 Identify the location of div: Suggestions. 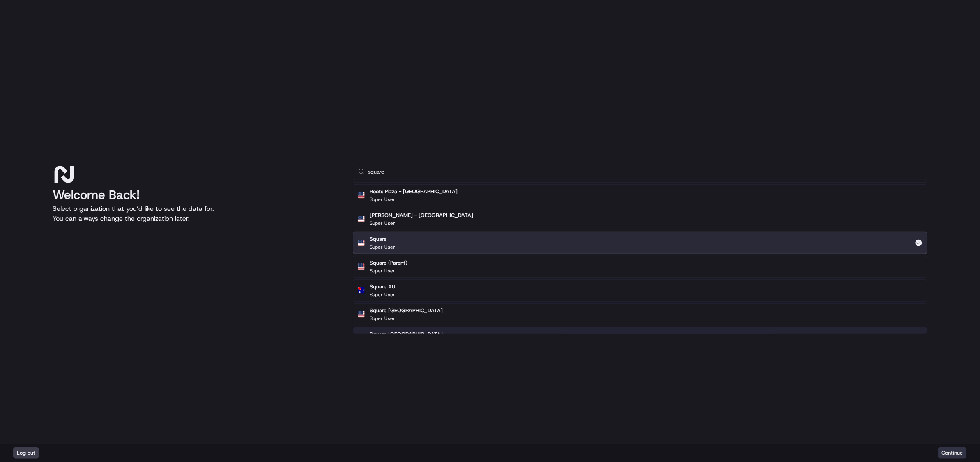
(640, 231).